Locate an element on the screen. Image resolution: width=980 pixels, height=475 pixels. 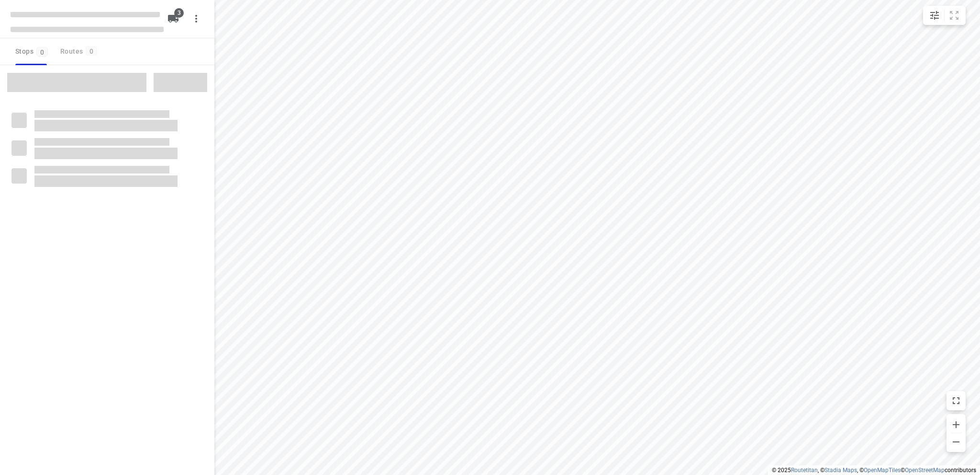
a: OpenMapTiles is located at coordinates (882, 470).